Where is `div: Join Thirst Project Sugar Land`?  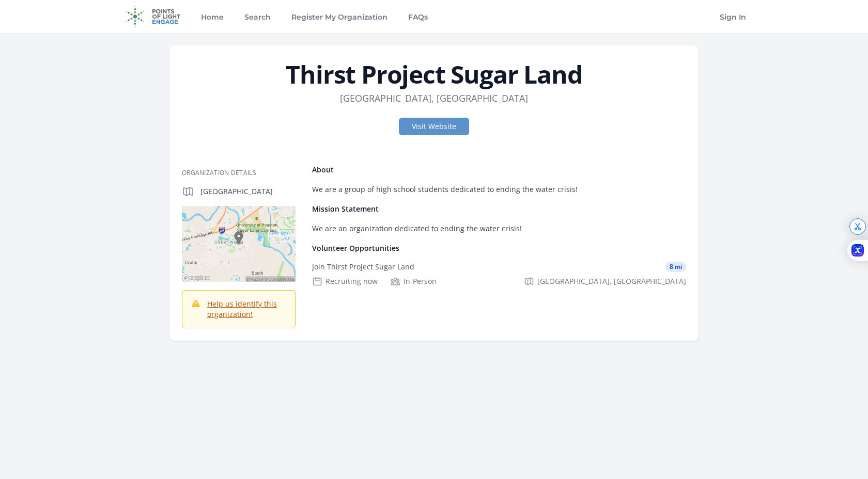
div: Join Thirst Project Sugar Land is located at coordinates (363, 267).